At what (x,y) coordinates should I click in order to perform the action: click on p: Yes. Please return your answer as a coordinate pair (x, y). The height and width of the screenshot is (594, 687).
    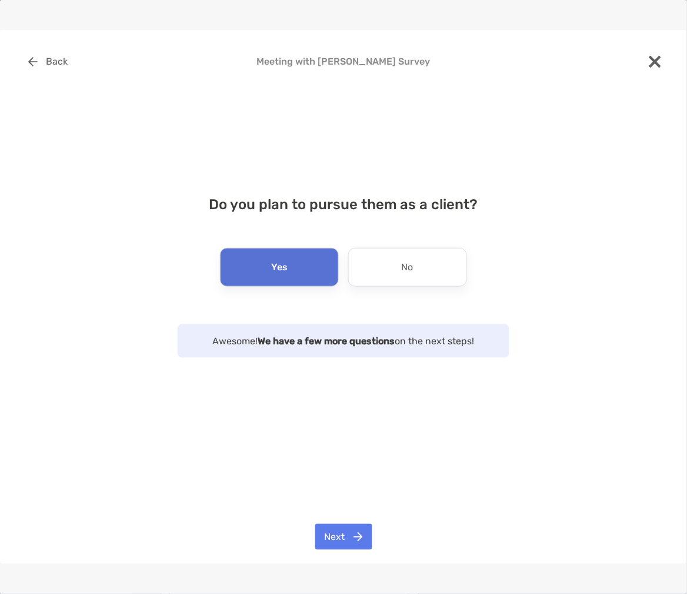
    Looking at the image, I should click on (279, 267).